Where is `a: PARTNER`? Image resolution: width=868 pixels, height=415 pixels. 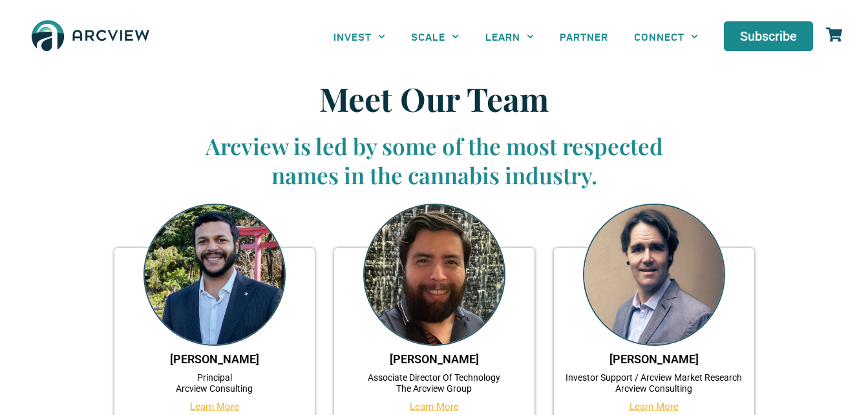 a: PARTNER is located at coordinates (583, 36).